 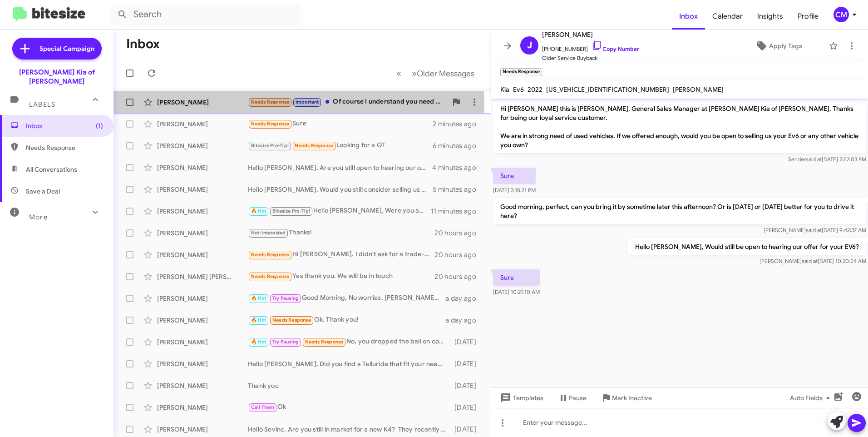 I want to click on button: Pause, so click(x=572, y=398).